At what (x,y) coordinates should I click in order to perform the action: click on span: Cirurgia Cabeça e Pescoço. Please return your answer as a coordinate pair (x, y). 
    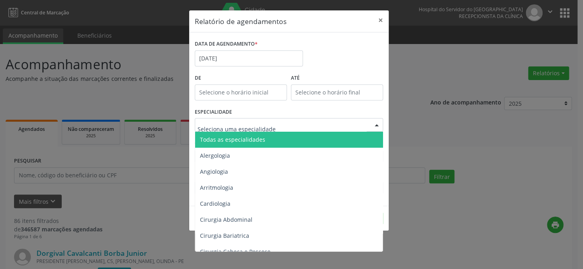
    Looking at the image, I should click on (235, 251).